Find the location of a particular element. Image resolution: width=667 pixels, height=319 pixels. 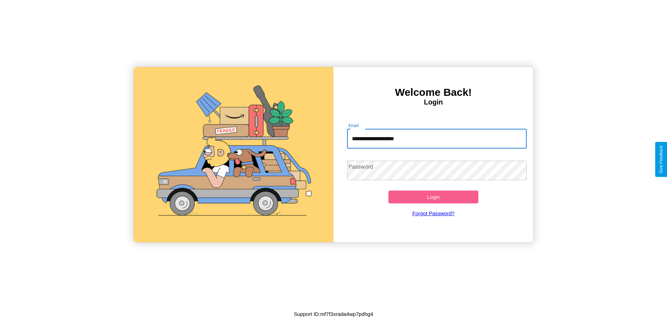

a: Forgot Password? is located at coordinates (433, 213).